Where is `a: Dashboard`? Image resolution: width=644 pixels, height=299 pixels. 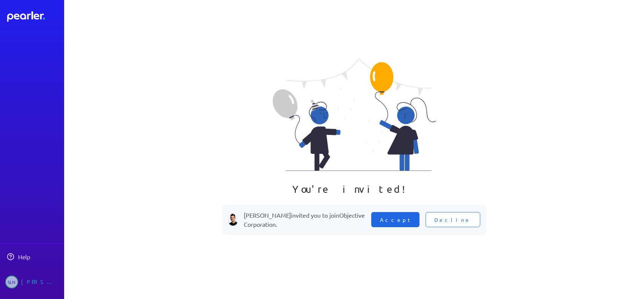 a: Dashboard is located at coordinates (34, 17).